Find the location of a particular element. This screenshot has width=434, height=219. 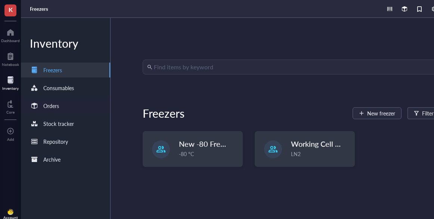

span: Working Cell Lines is located at coordinates (321, 144).